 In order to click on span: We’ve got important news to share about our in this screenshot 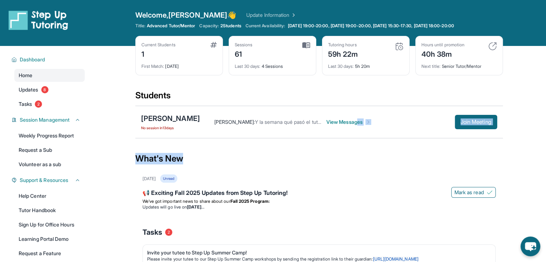, I will do `click(186, 201)`.